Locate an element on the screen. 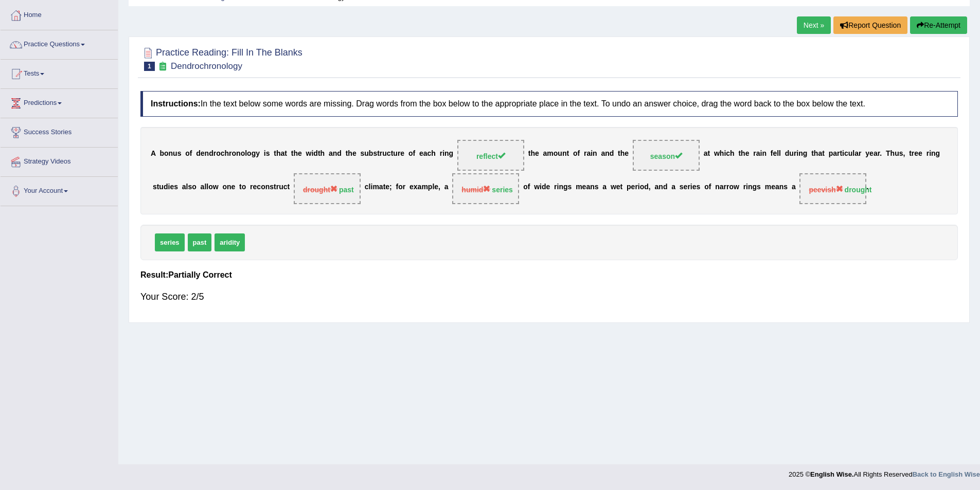 The width and height of the screenshot is (980, 490). b: y is located at coordinates (868, 154).